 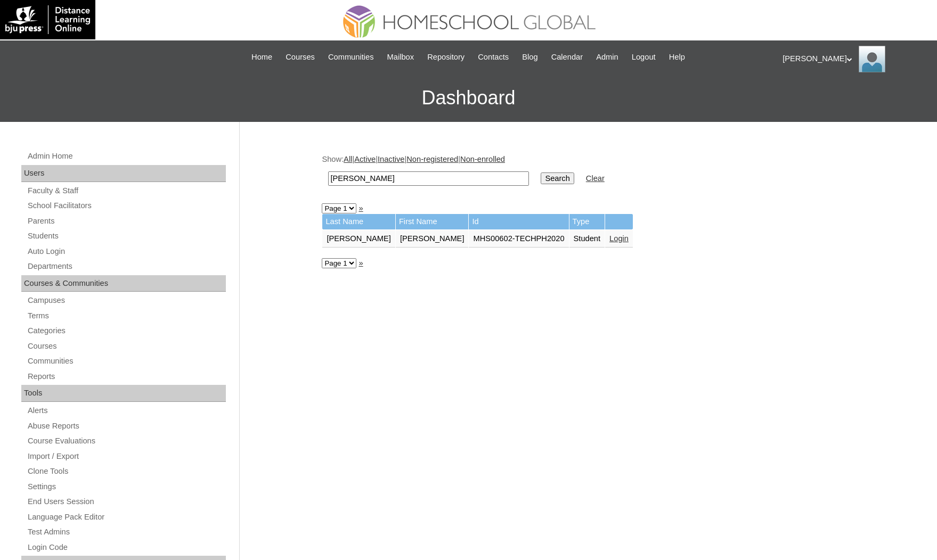 I want to click on a: Login Code, so click(x=126, y=547).